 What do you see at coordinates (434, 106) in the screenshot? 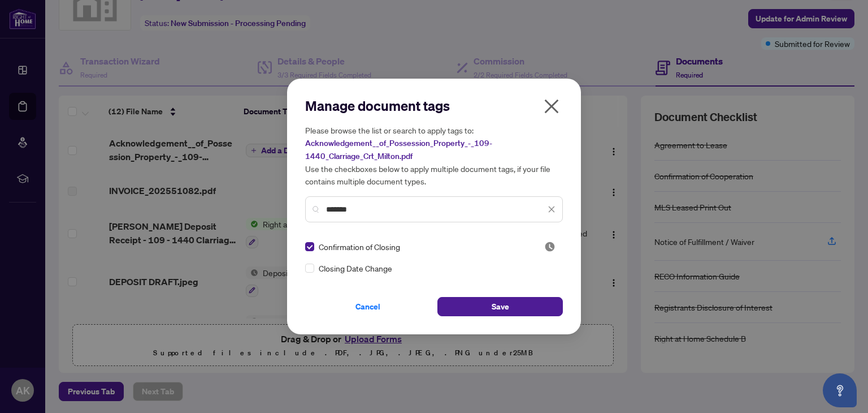
I see `h2: Manage document tags` at bounding box center [434, 106].